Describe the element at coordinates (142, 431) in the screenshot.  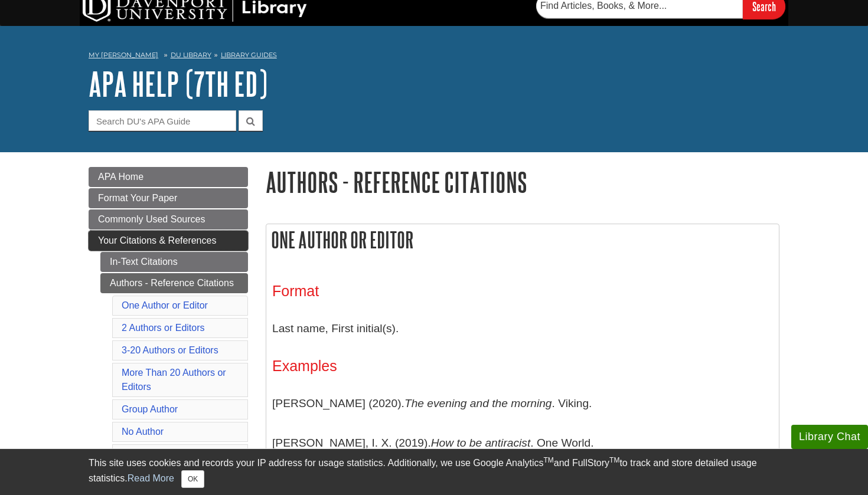
I see `a: No Author` at that location.